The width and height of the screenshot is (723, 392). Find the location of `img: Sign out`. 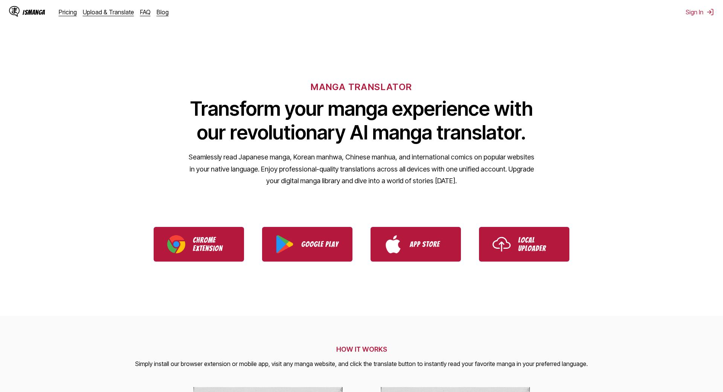

img: Sign out is located at coordinates (710, 12).